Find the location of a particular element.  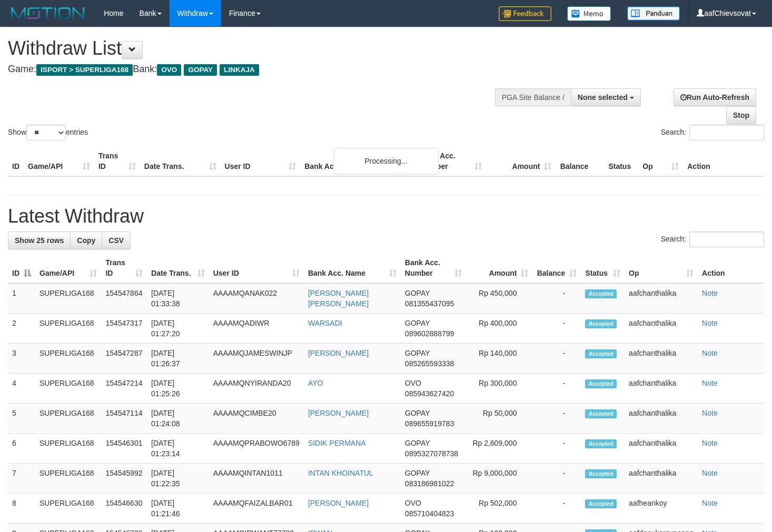

th: Balance: activate to sort column ascending is located at coordinates (557, 268).